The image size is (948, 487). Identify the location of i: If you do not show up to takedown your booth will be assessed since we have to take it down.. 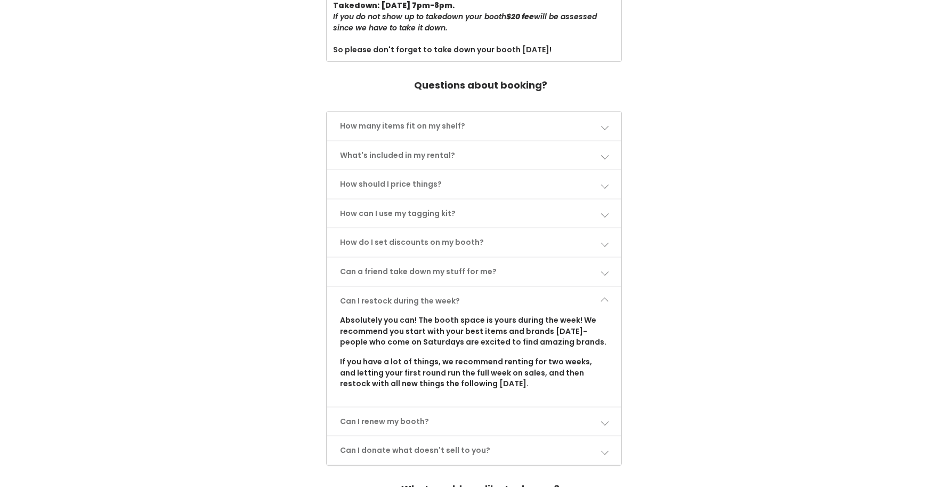
(465, 22).